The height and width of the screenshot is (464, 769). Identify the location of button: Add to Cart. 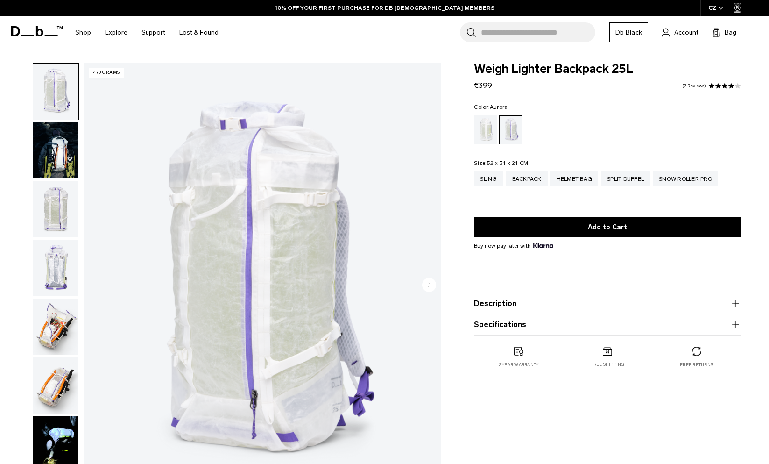
(608, 227).